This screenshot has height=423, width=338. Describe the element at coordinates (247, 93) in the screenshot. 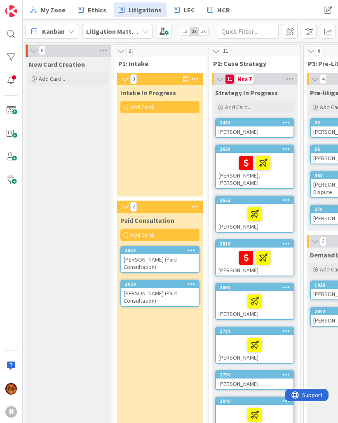

I see `span: Strategy In Progress` at that location.